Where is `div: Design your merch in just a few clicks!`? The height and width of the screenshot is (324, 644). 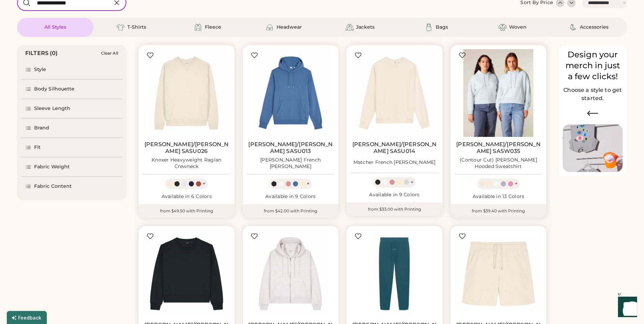
div: Design your merch in just a few clicks! is located at coordinates (593, 65).